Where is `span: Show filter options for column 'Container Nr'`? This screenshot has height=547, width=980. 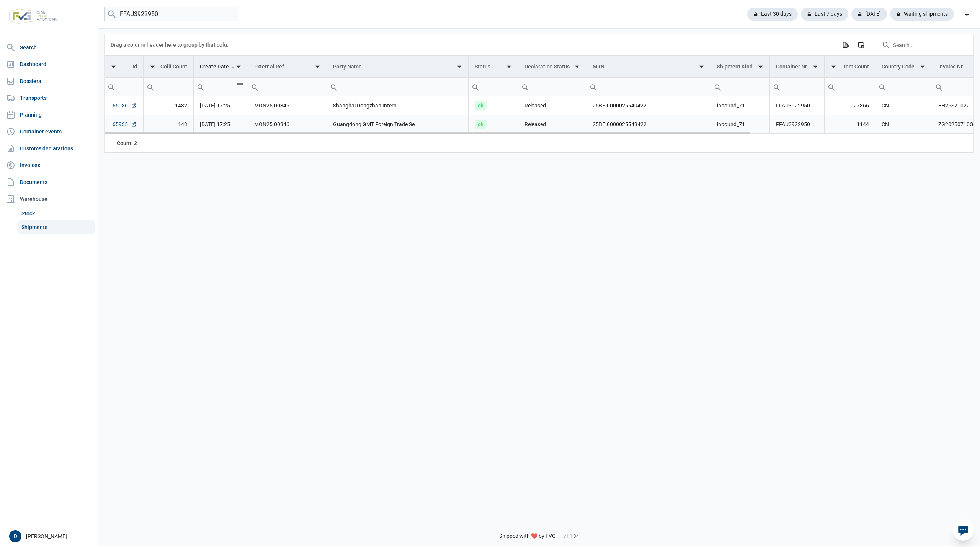 span: Show filter options for column 'Container Nr' is located at coordinates (815, 67).